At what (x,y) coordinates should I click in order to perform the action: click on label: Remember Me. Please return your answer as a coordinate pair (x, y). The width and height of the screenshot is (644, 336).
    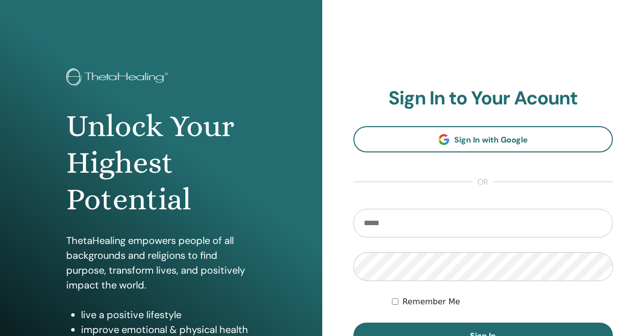
    Looking at the image, I should click on (431, 302).